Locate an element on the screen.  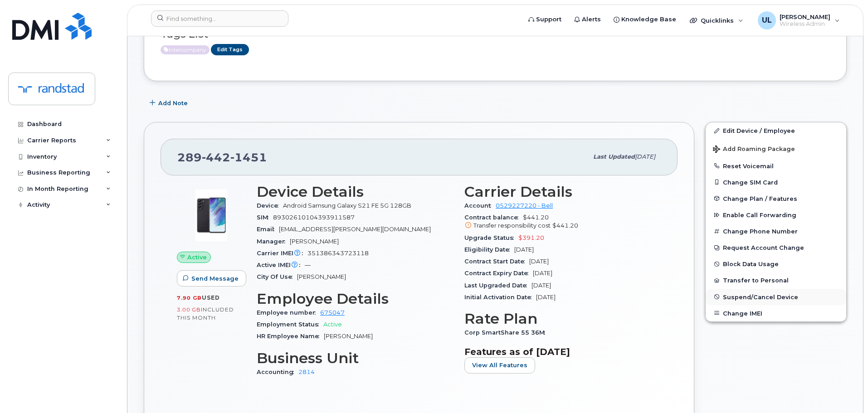
h3: Employee Details is located at coordinates (355, 299).